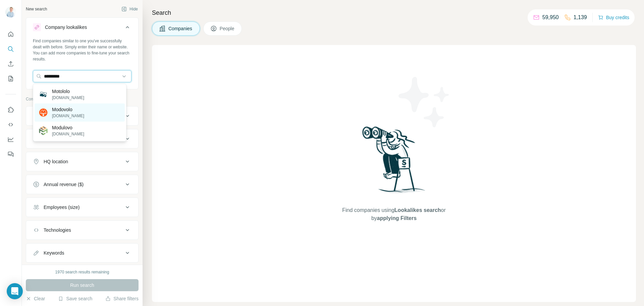  I want to click on img: Surfe Illustration - Stars, so click(424, 102).